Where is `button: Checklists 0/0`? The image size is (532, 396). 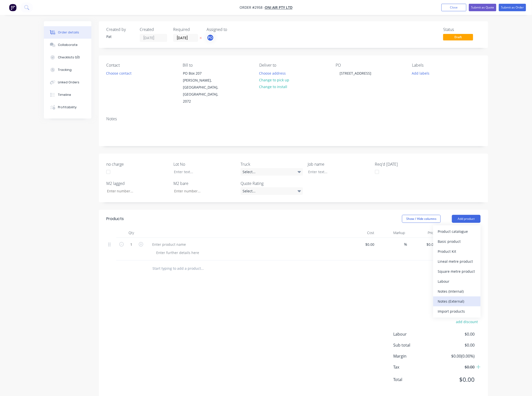
button: Checklists 0/0 is located at coordinates (67, 57).